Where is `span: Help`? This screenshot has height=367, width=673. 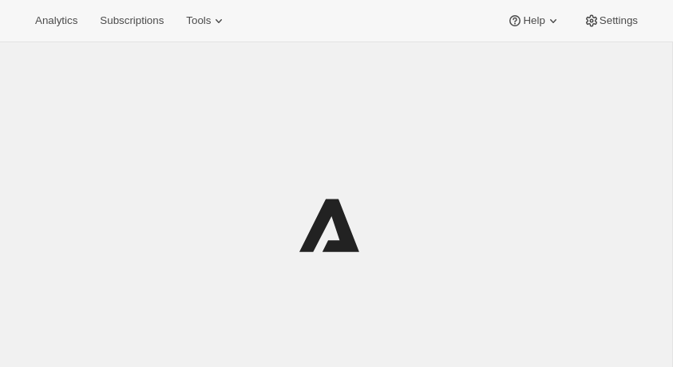
span: Help is located at coordinates (533, 21).